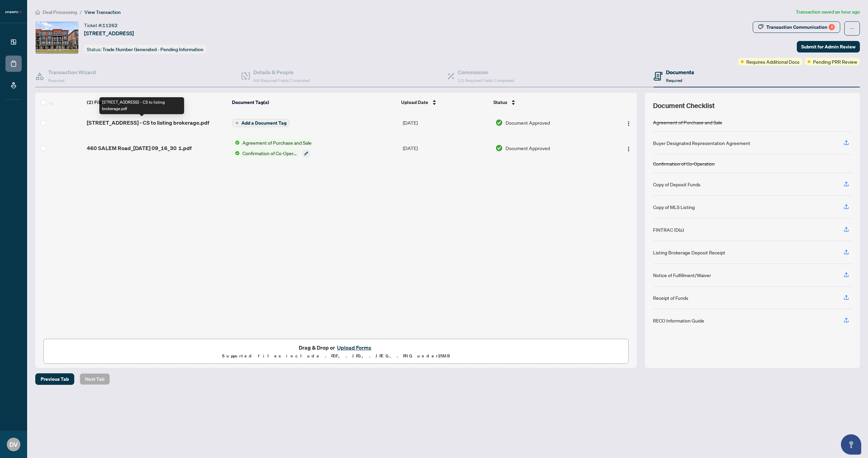  I want to click on span: DV, so click(13, 445).